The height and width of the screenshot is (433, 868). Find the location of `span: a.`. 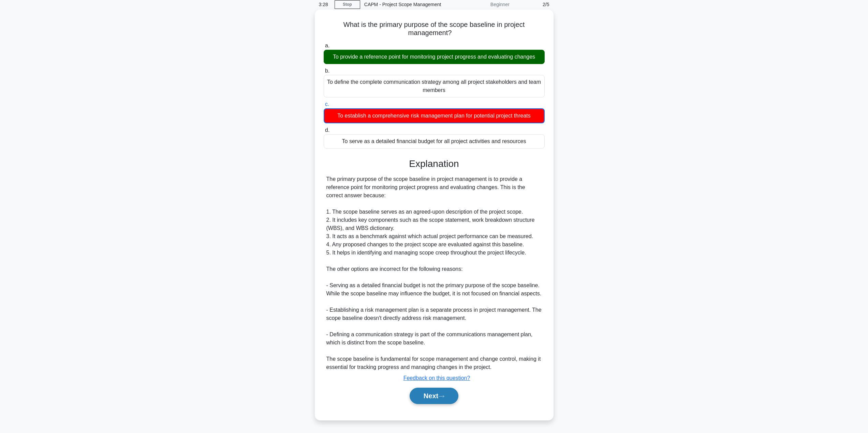

span: a. is located at coordinates (327, 45).